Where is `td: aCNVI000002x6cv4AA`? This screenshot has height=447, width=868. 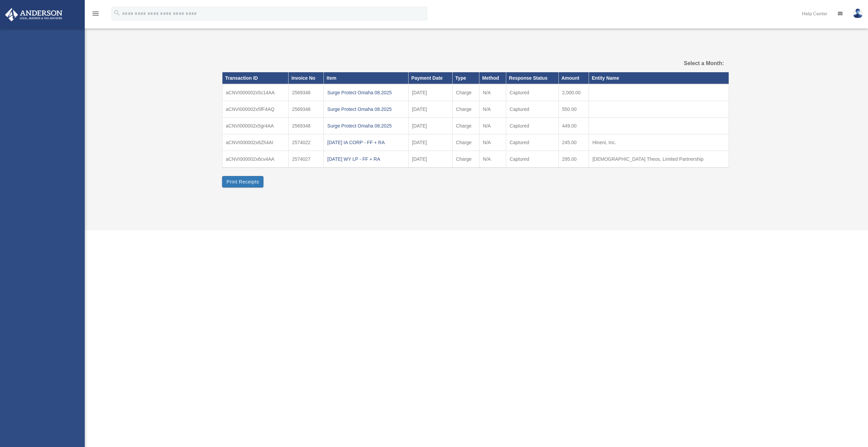 td: aCNVI000002x6cv4AA is located at coordinates (255, 159).